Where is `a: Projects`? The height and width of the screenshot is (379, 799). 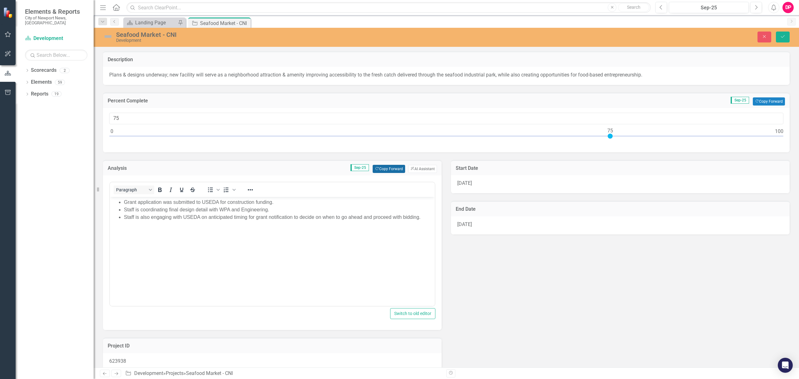 a: Projects is located at coordinates (175, 373).